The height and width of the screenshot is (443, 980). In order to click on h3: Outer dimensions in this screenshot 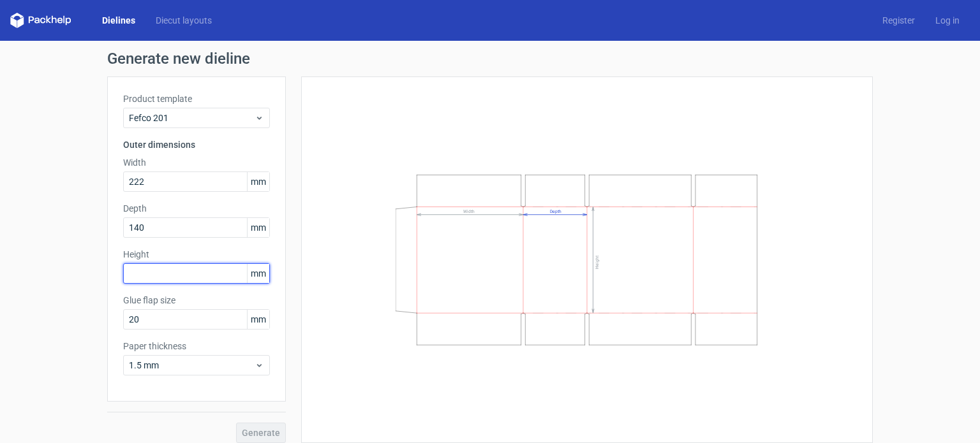, I will do `click(197, 145)`.